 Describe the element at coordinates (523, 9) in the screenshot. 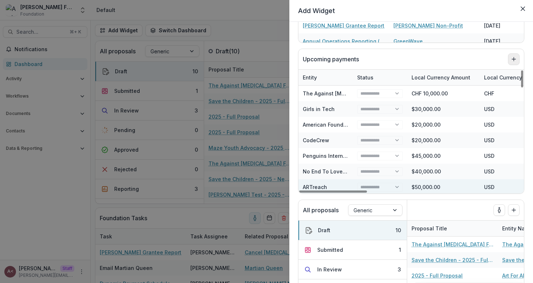

I see `button: Close` at that location.